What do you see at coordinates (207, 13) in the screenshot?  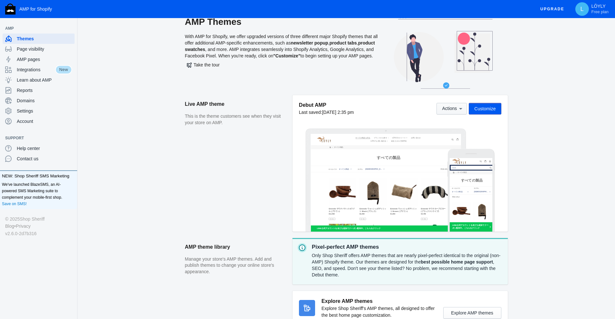 I see `button: ブランドから探す` at bounding box center [207, 13].